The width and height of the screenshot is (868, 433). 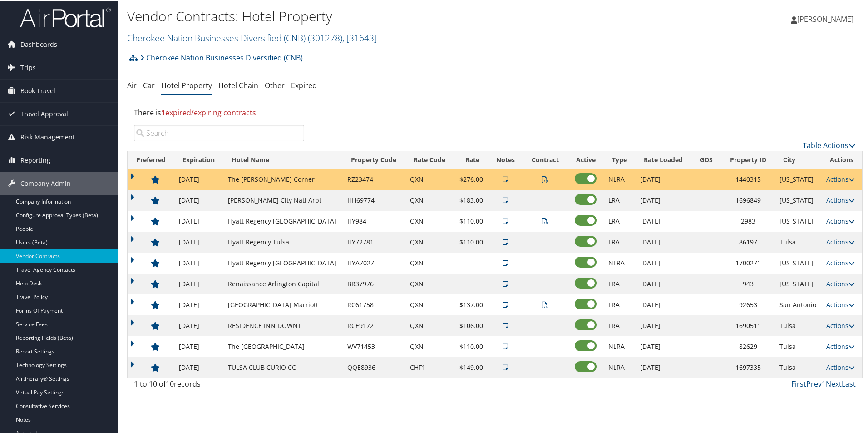 I want to click on span: 10, so click(x=170, y=383).